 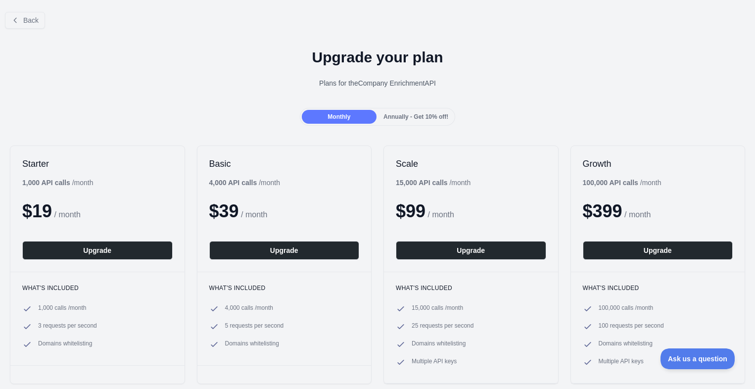 I want to click on b: 100,000 API calls, so click(x=610, y=183).